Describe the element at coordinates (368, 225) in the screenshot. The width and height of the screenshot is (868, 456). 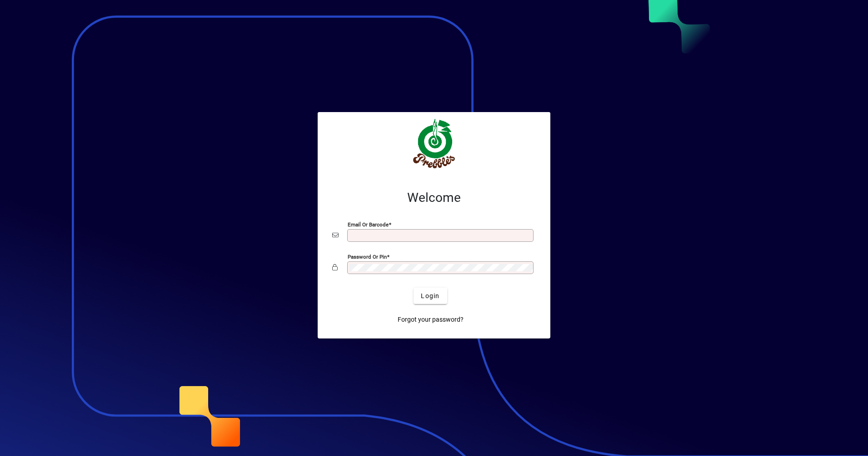
I see `mat-label: Email or Barcode` at that location.